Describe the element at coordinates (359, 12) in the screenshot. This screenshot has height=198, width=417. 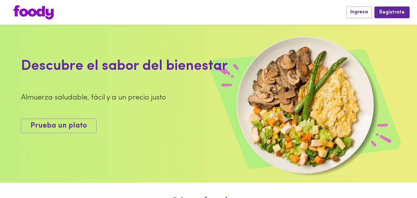
I see `button: Ingresa` at that location.